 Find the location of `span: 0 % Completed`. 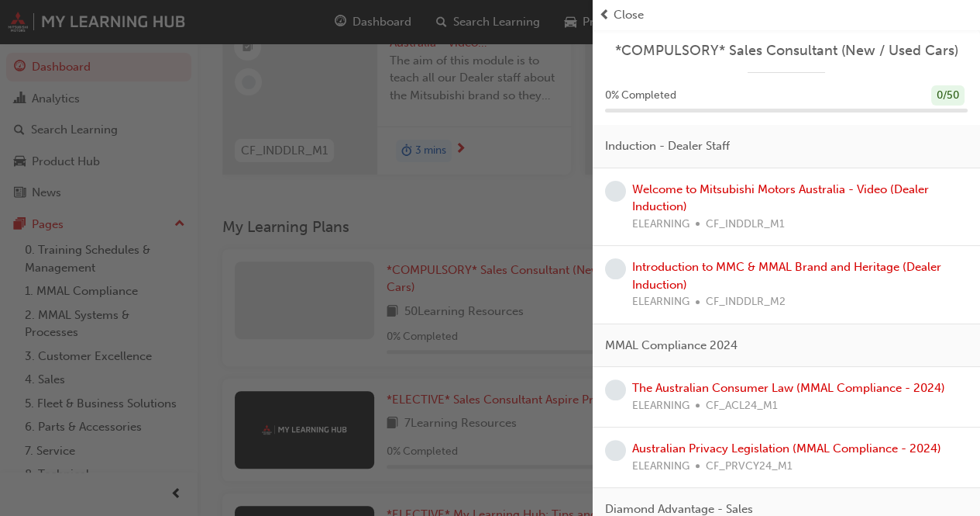

span: 0 % Completed is located at coordinates (641, 95).